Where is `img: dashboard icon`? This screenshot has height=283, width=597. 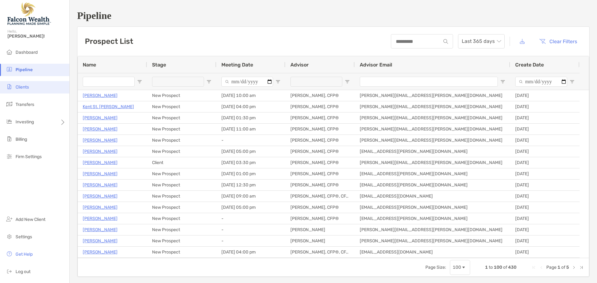
img: dashboard icon is located at coordinates (9, 52).